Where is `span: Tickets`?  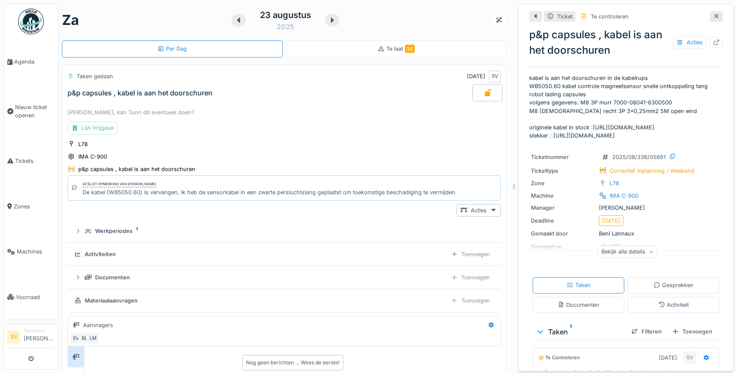 span: Tickets is located at coordinates (35, 161).